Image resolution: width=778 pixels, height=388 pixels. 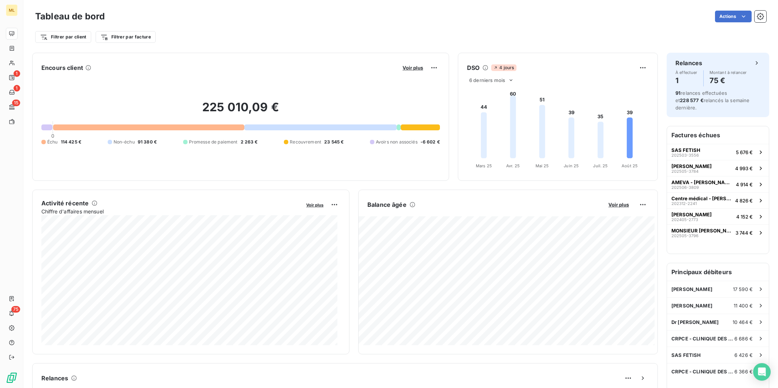 What do you see at coordinates (430, 142) in the screenshot?
I see `span: -6 602 €` at bounding box center [430, 142].